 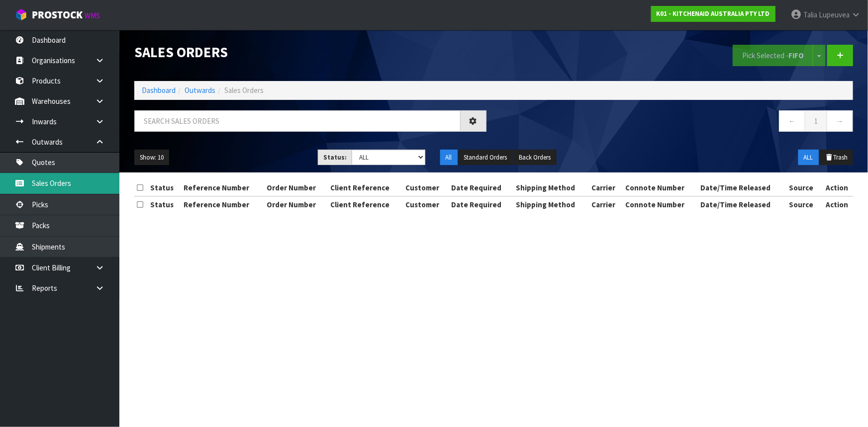 What do you see at coordinates (152, 158) in the screenshot?
I see `button: Show: 10` at bounding box center [152, 158].